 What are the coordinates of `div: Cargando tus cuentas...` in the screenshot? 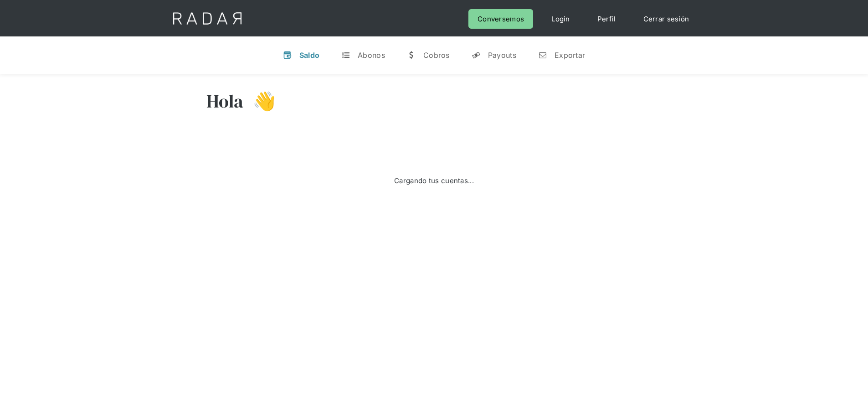 It's located at (434, 181).